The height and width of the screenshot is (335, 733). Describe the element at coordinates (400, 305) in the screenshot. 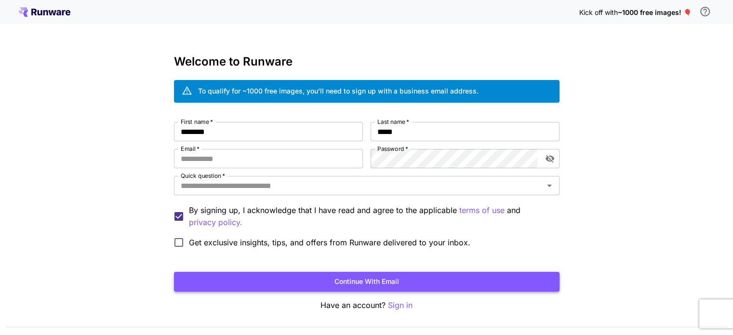

I see `p: Sign in` at that location.